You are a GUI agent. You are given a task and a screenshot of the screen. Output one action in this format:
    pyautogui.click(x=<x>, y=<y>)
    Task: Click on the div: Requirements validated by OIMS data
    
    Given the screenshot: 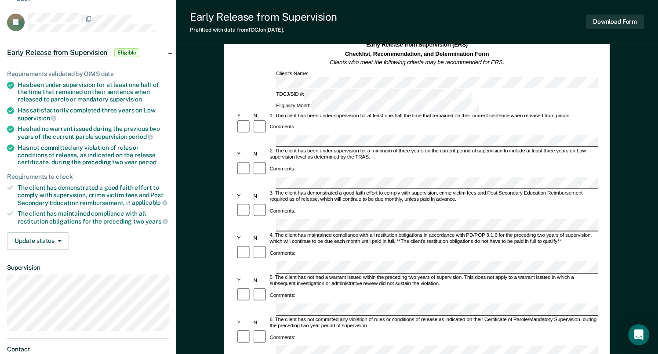 What is the action you would take?
    pyautogui.click(x=88, y=74)
    